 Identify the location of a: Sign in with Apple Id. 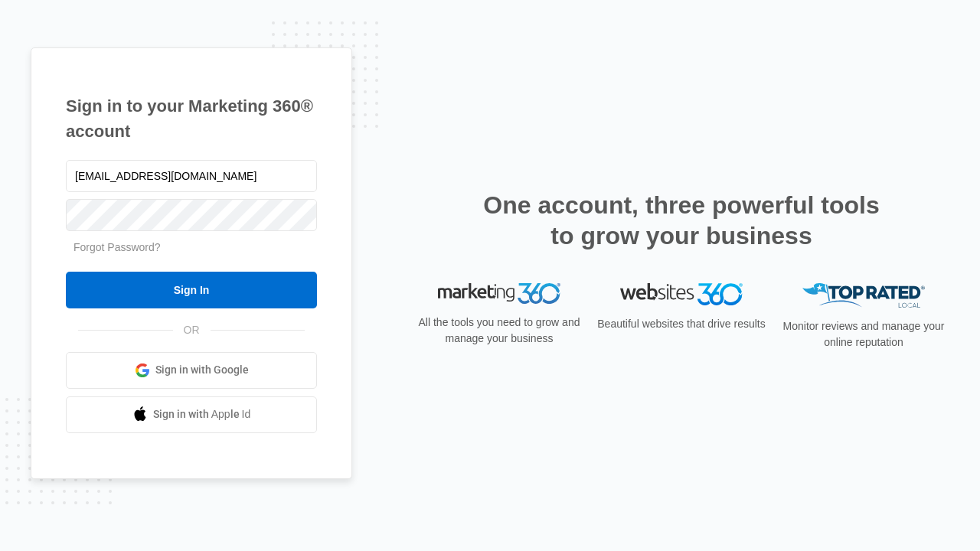
(191, 415).